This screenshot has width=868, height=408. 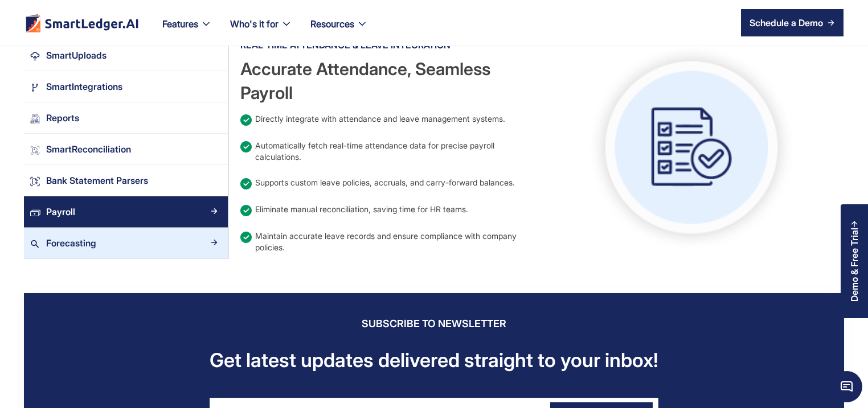 I want to click on div: Eliminate manual reconciliation, saving time for HR teams., so click(x=361, y=209).